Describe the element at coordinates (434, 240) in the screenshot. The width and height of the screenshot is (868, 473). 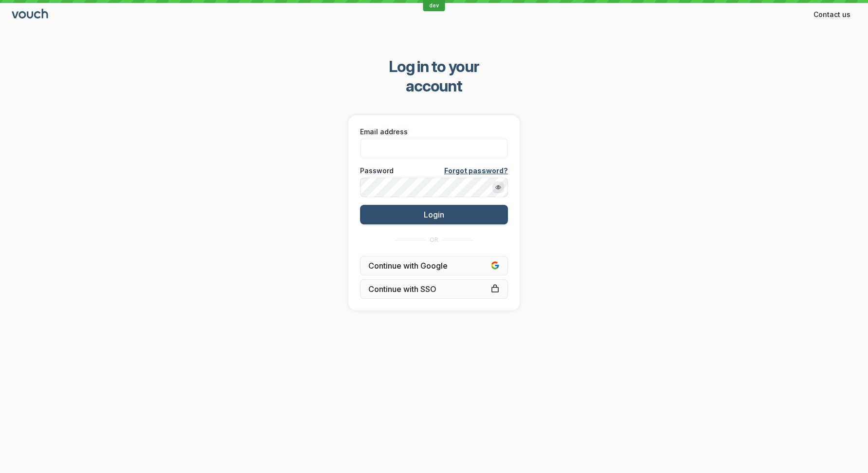
I see `span: OR` at that location.